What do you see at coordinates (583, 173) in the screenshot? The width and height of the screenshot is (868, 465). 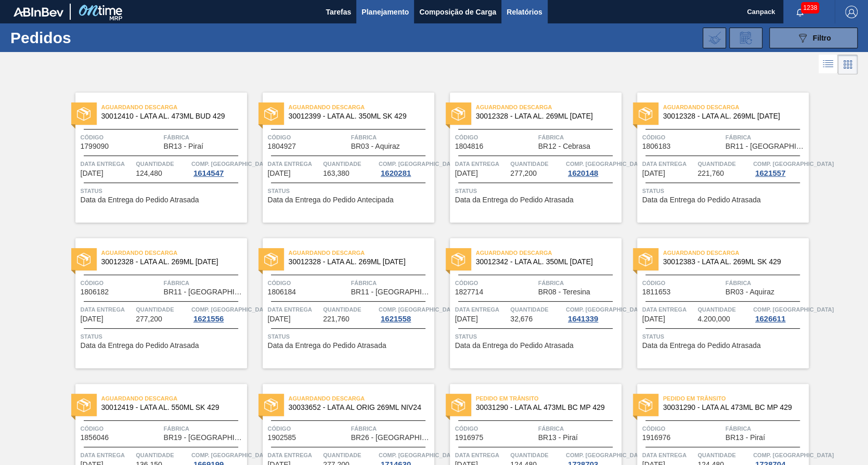 I see `div: 1620148` at bounding box center [583, 173].